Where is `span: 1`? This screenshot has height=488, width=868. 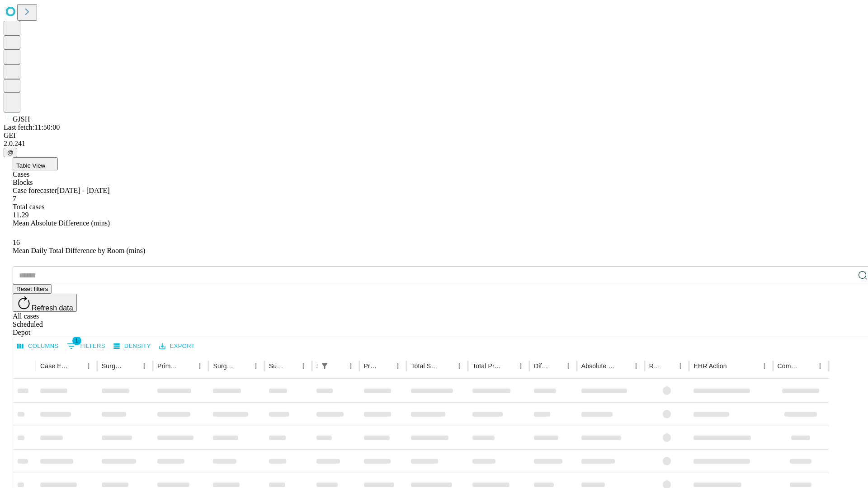 span: 1 is located at coordinates (76, 341).